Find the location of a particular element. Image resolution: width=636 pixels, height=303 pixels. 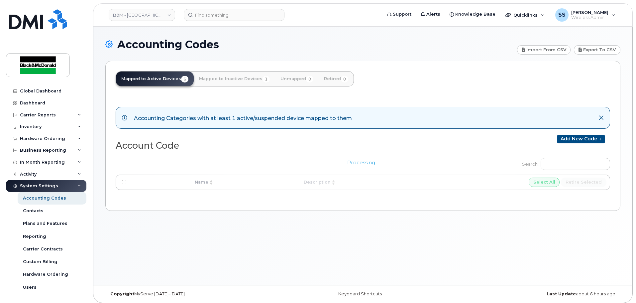

a: Keyboard Shortcuts is located at coordinates (360, 293).